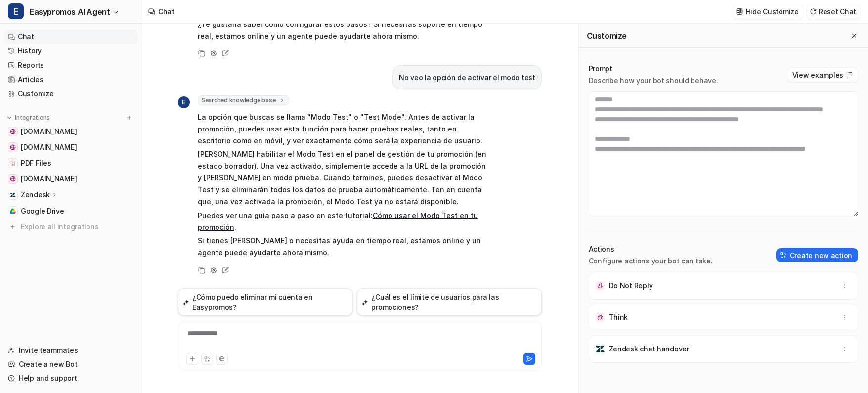 The height and width of the screenshot is (393, 868). Describe the element at coordinates (71, 163) in the screenshot. I see `a: PDF FilesPDF Files` at that location.